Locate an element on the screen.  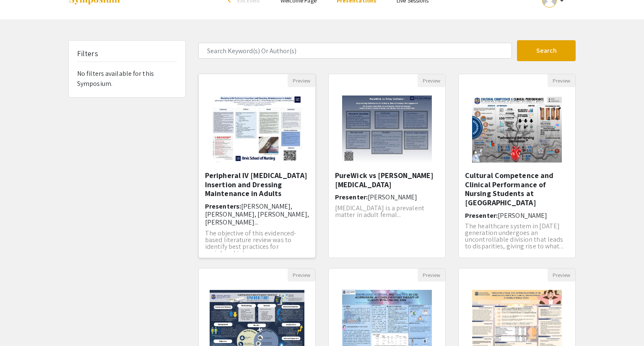
div: Open Presentation <p>Cultural Competence and Clinical Performance of Nursing Students at National... is located at coordinates (517, 166).